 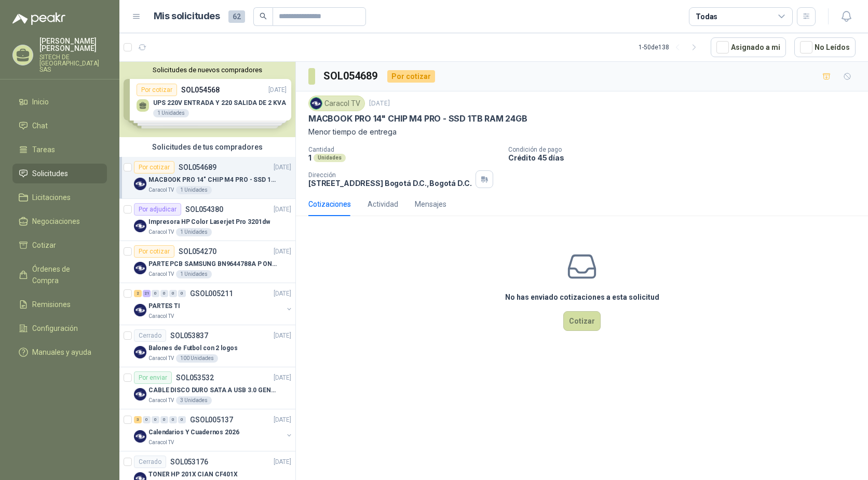 What do you see at coordinates (146, 293) in the screenshot?
I see `div: 21` at bounding box center [146, 293].